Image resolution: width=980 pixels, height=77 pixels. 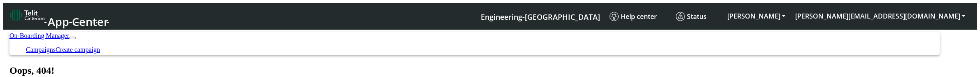 I want to click on a: Create campaign, so click(x=77, y=50).